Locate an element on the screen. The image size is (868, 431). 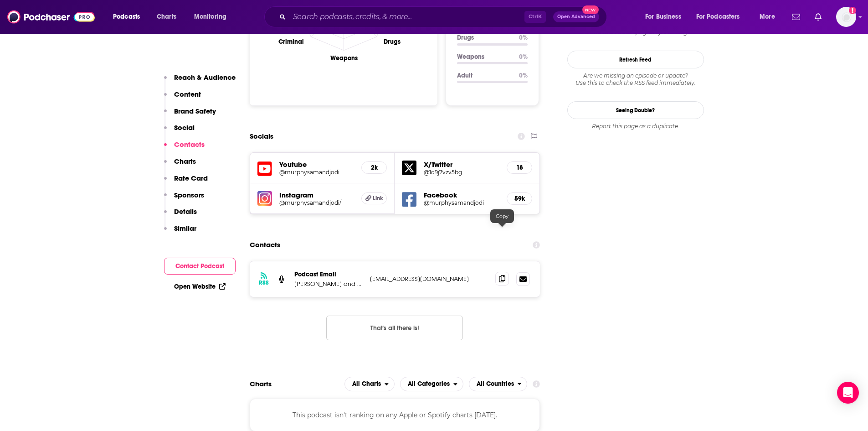
p: Details is located at coordinates (185, 211).